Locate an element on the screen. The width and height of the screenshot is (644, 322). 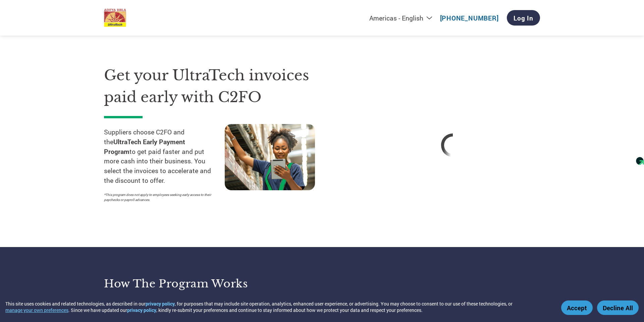
img: UltraTech is located at coordinates (115, 18).